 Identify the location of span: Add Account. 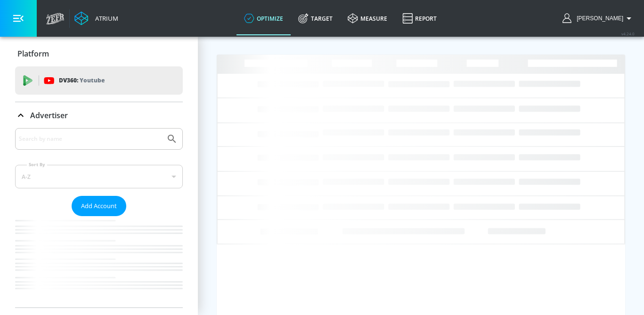
(99, 206).